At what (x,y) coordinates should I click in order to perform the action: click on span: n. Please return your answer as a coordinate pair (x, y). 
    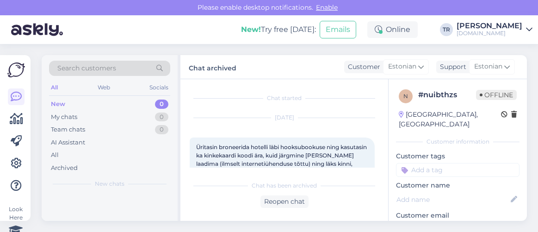
    Looking at the image, I should click on (406, 96).